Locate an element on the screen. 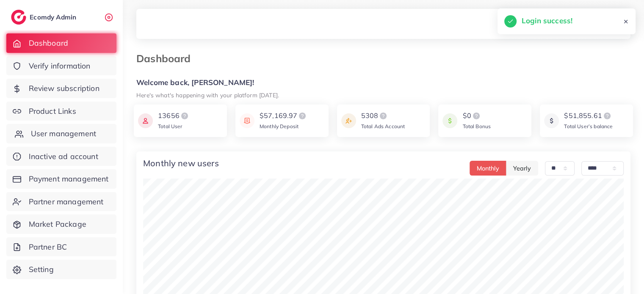 This screenshot has width=644, height=294. span: Setting is located at coordinates (41, 269).